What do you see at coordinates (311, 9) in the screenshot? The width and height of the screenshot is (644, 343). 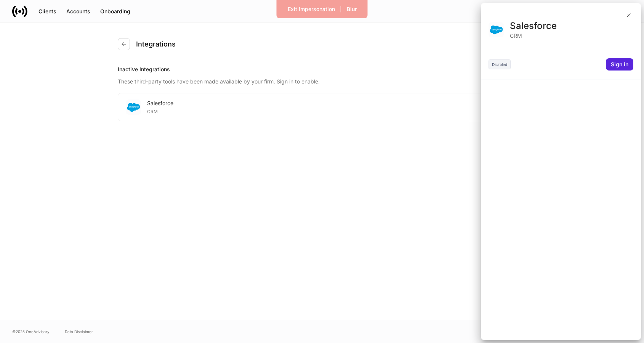 I see `div: Exit Impersonation` at bounding box center [311, 9].